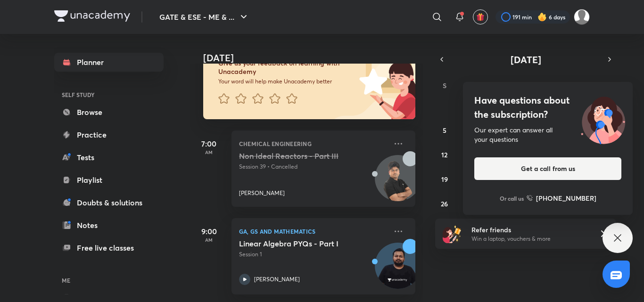 This screenshot has width=644, height=302. Describe the element at coordinates (109, 62) in the screenshot. I see `a: Planner` at that location.